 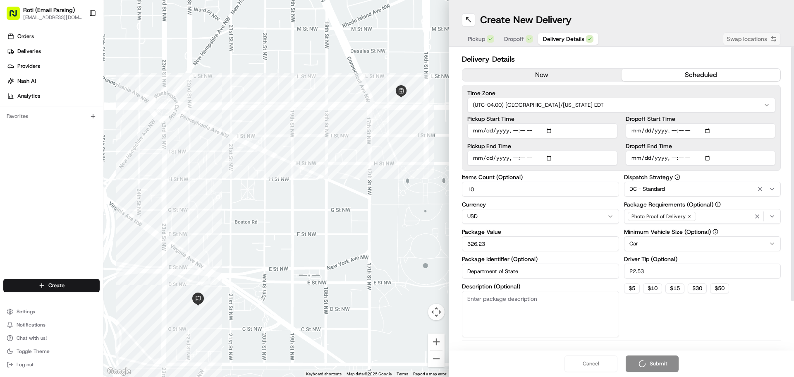 What do you see at coordinates (26, 311) in the screenshot?
I see `span: Settings` at bounding box center [26, 311].